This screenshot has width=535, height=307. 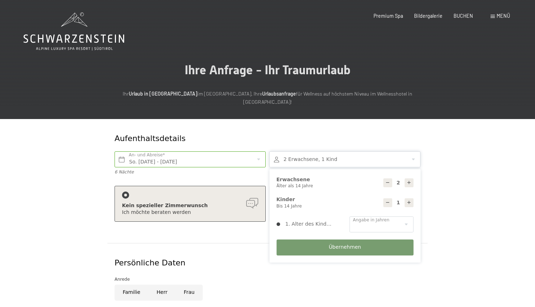 I want to click on span: Premium Spa, so click(x=388, y=16).